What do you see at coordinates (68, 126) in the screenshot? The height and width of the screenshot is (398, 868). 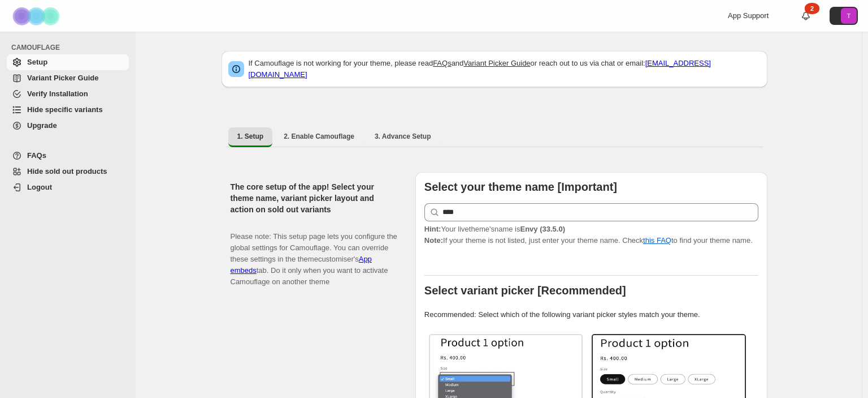 I see `a: Upgrade` at bounding box center [68, 126].